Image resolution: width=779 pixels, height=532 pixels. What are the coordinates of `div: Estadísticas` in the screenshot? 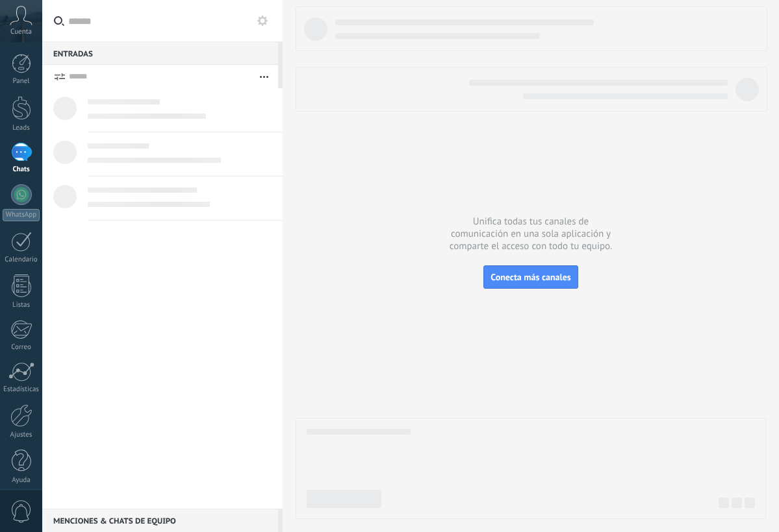 It's located at (21, 390).